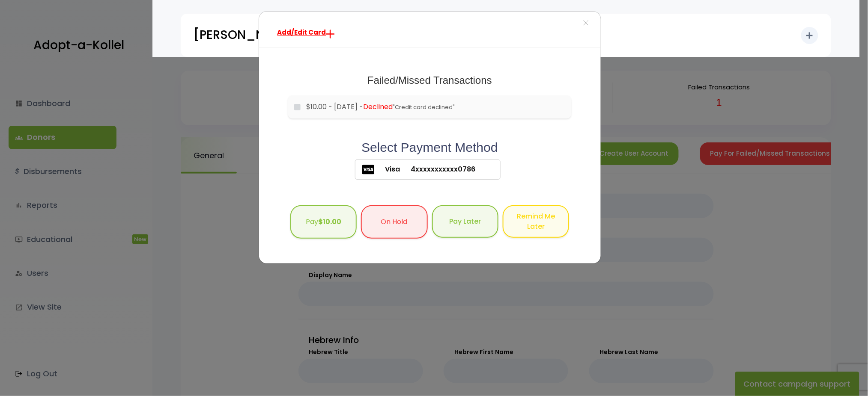 This screenshot has height=396, width=868. Describe the element at coordinates (323, 222) in the screenshot. I see `button: Pay$10.00` at that location.